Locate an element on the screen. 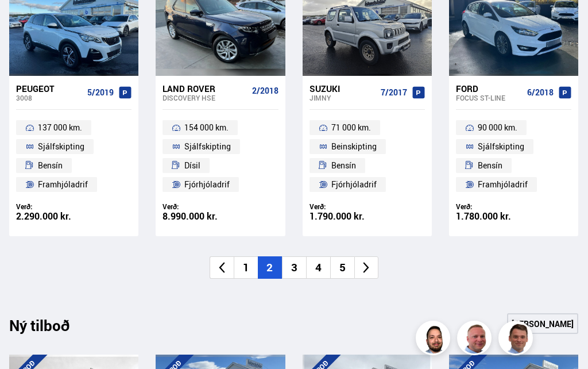 This screenshot has width=588, height=369. span: Dísil is located at coordinates (193, 165).